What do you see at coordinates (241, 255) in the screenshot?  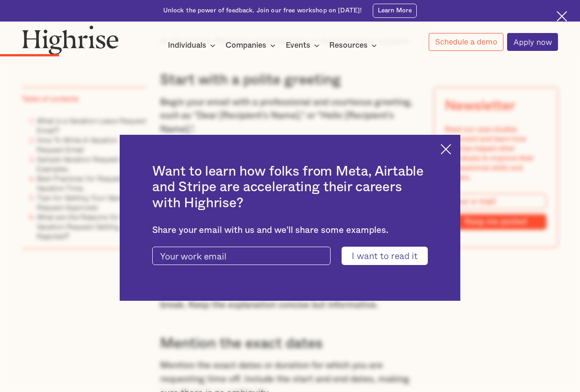 I see `input: Your work email` at bounding box center [241, 255].